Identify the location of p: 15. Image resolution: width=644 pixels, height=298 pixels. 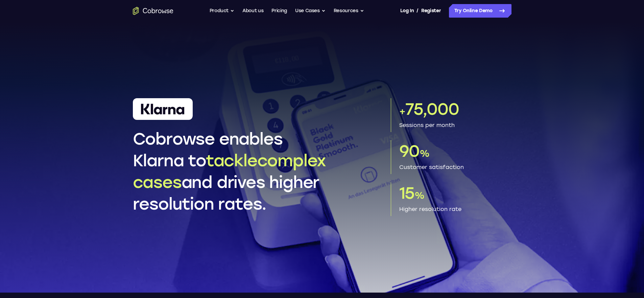
(455, 193).